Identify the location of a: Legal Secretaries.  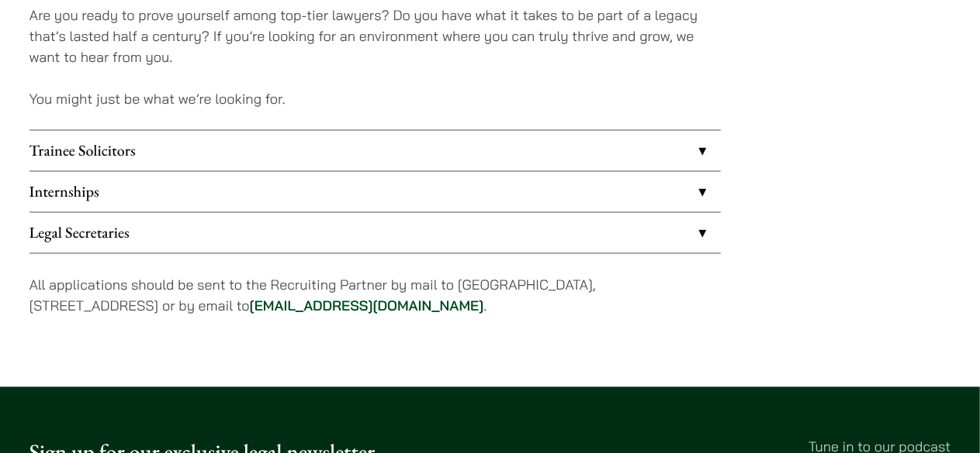
(375, 234).